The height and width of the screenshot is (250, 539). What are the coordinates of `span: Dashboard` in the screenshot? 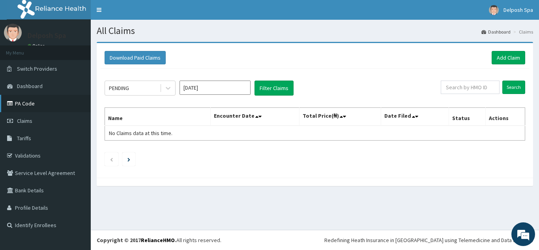 It's located at (30, 86).